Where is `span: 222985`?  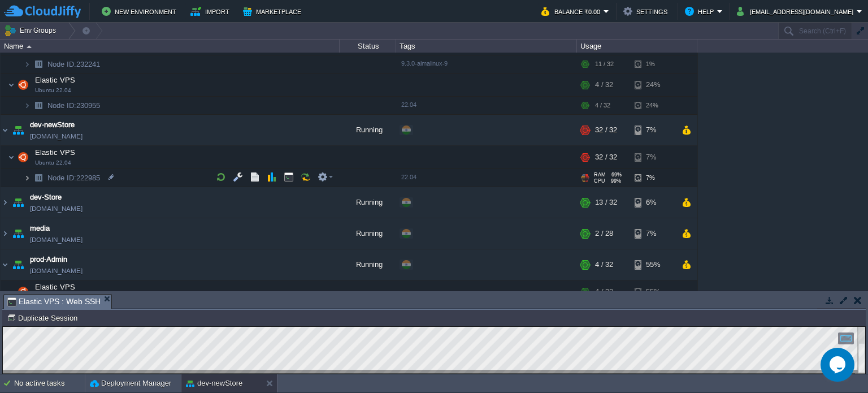 span: 222985 is located at coordinates (74, 178).